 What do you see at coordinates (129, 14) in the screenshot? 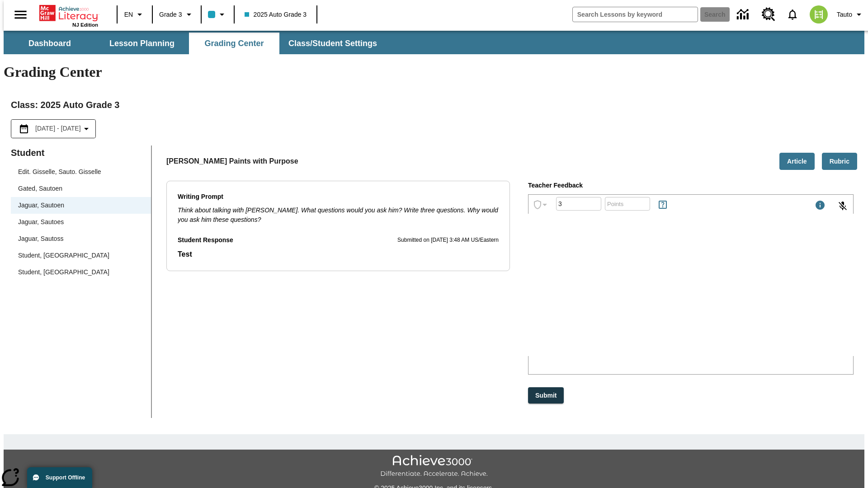
I see `span: EN` at bounding box center [129, 14].